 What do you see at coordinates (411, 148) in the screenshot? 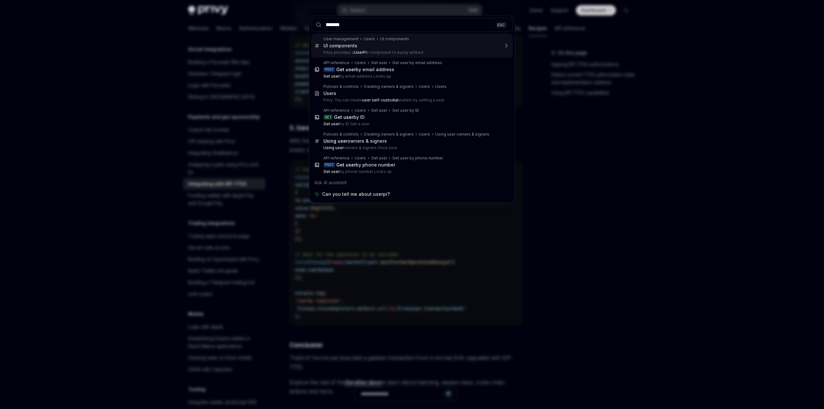
I see `p: owners & signers Once your` at bounding box center [411, 148].